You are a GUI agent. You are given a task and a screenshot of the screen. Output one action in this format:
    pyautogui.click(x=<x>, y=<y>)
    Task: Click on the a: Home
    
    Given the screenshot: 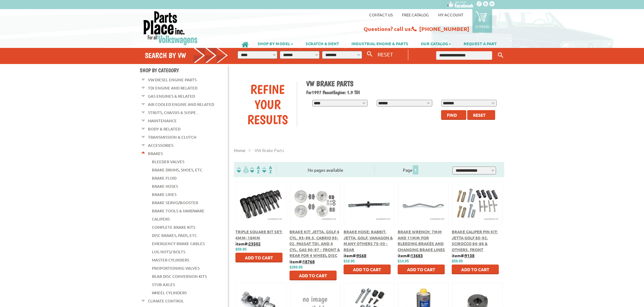 What is the action you would take?
    pyautogui.click(x=240, y=150)
    